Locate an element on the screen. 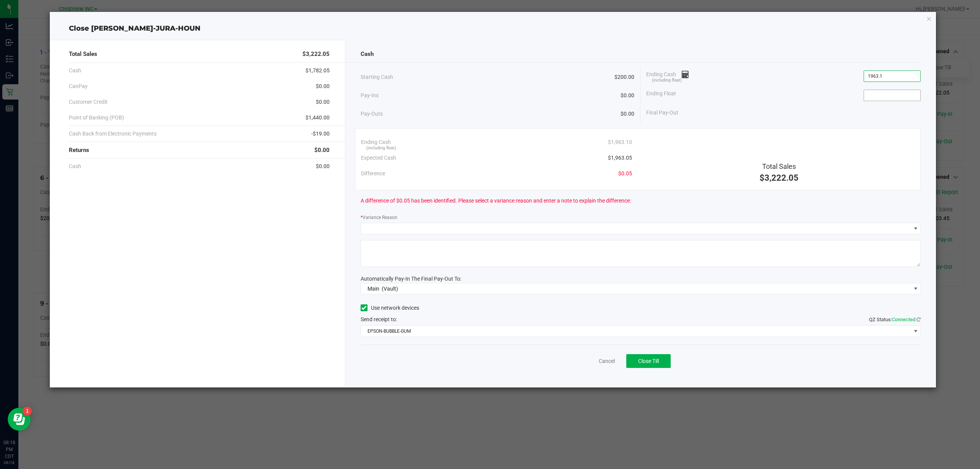 The image size is (980, 469). span: Main is located at coordinates (373, 289).